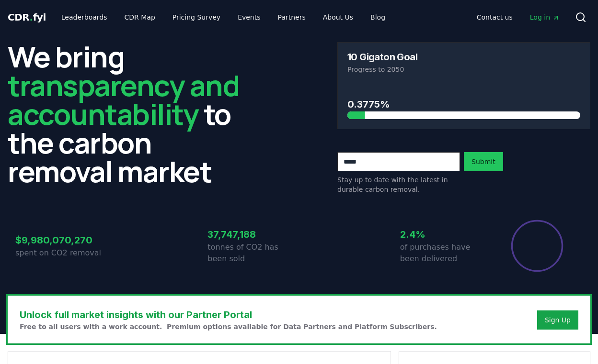 Image resolution: width=598 pixels, height=364 pixels. What do you see at coordinates (484, 161) in the screenshot?
I see `button: Submit` at bounding box center [484, 161].